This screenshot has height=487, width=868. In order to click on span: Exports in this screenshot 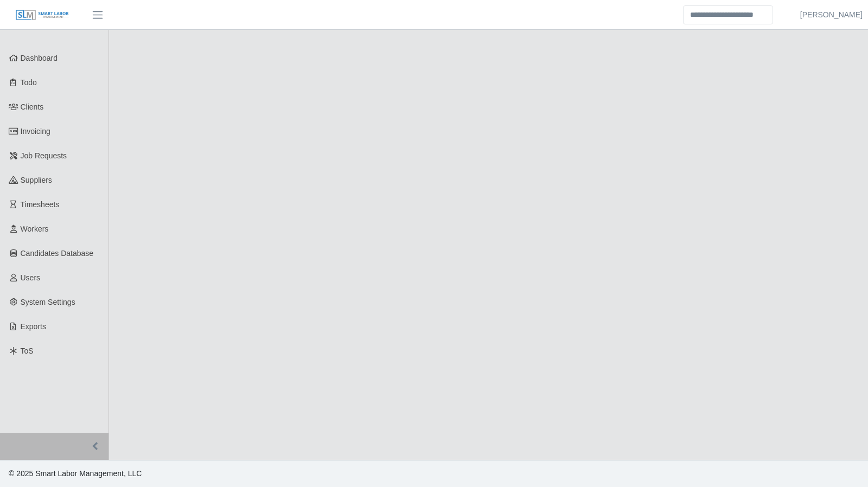, I will do `click(33, 327)`.